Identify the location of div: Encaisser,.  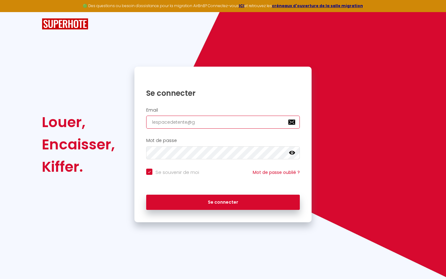
(78, 144).